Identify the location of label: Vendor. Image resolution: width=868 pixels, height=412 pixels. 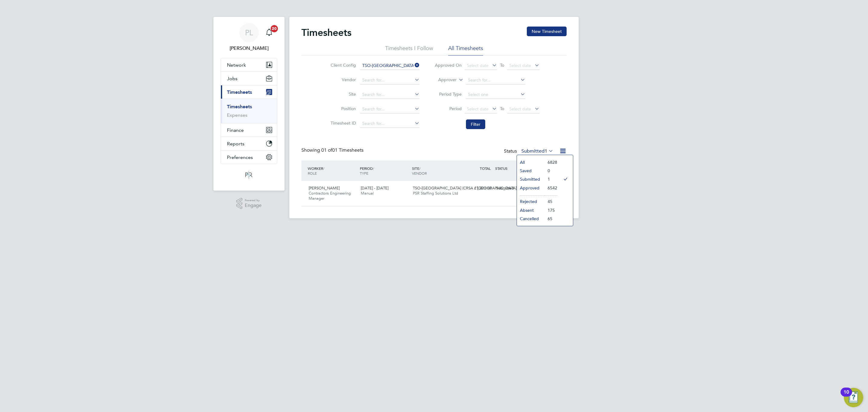
(343, 79).